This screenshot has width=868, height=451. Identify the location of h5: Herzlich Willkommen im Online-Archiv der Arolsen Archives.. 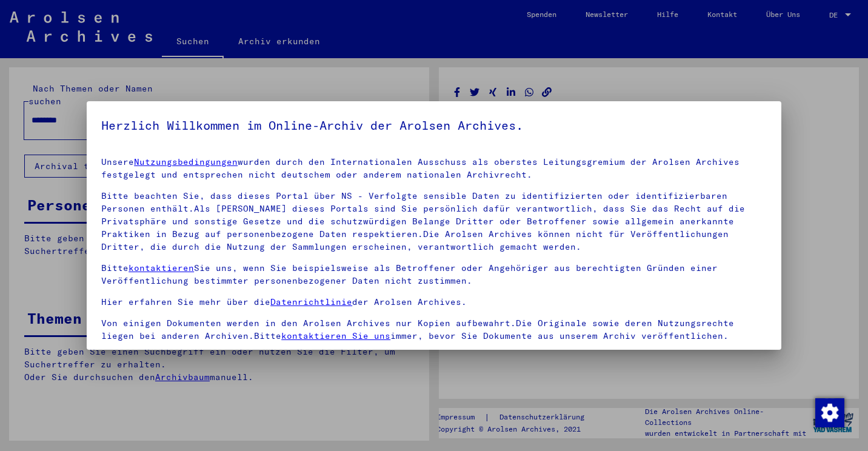
(434, 125).